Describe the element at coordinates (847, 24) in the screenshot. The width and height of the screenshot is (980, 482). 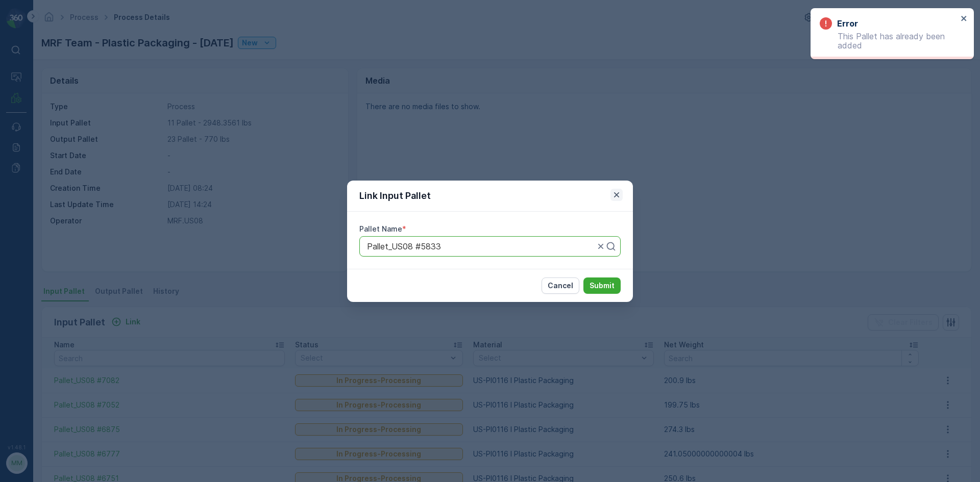
I see `h3: Error` at that location.